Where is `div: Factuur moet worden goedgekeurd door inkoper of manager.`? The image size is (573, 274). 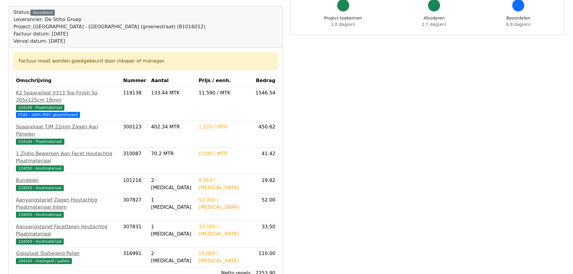
div: Factuur moet worden goedgekeurd door inkoper of manager. is located at coordinates (146, 61).